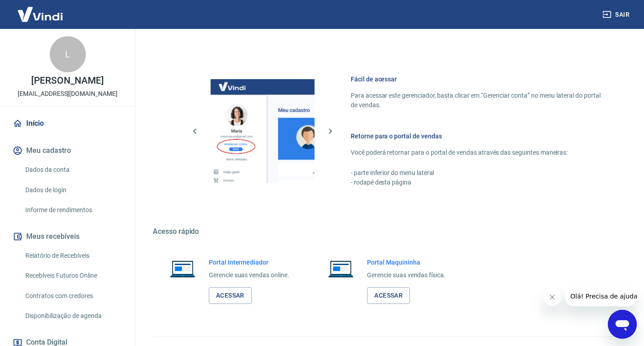 The width and height of the screenshot is (644, 346). What do you see at coordinates (475, 152) in the screenshot?
I see `p: Você poderá retornar para o portal de vendas através das seguintes maneiras:` at bounding box center [475, 152].